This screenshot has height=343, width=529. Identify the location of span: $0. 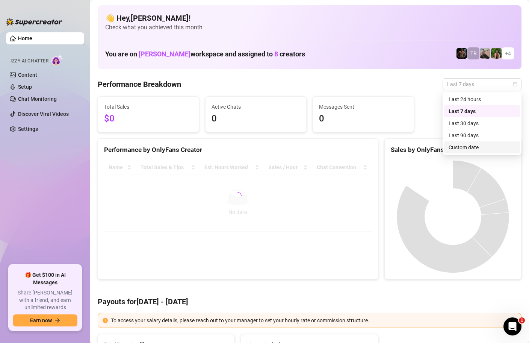
(148, 119).